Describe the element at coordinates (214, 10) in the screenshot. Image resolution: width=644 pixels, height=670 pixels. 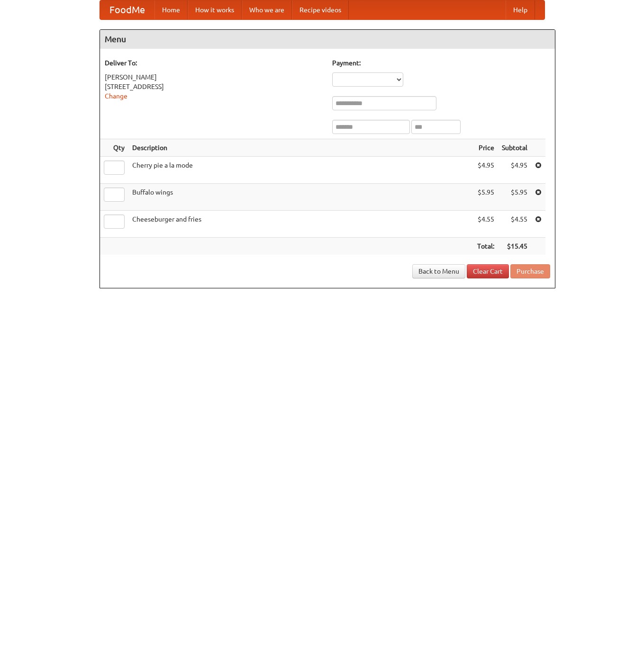
I see `a: How it works` at that location.